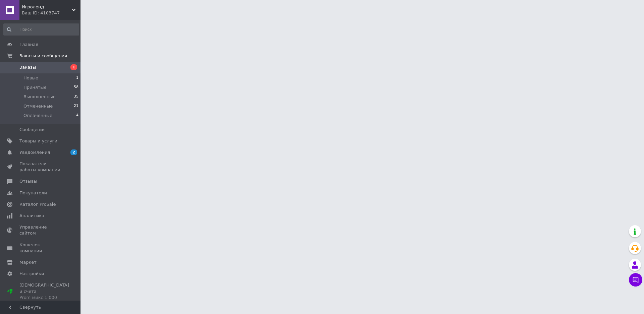 The width and height of the screenshot is (644, 314). I want to click on span: 58, so click(76, 88).